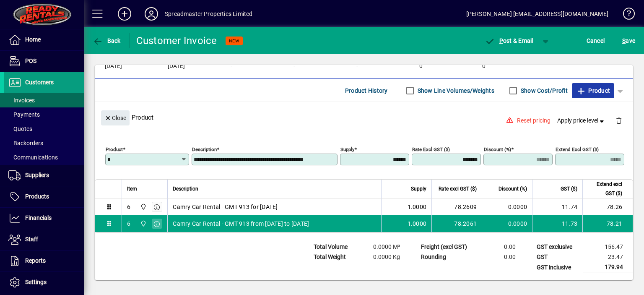 The image size is (644, 295). I want to click on td: Total Volume, so click(335, 247).